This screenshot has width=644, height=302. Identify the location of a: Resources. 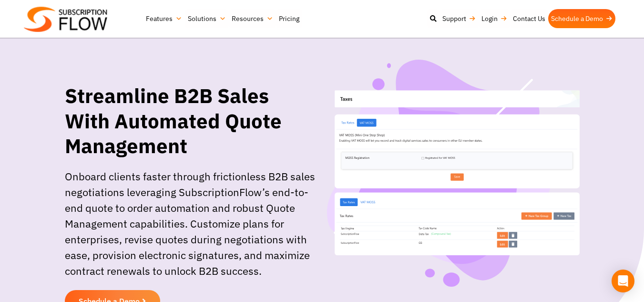
(252, 18).